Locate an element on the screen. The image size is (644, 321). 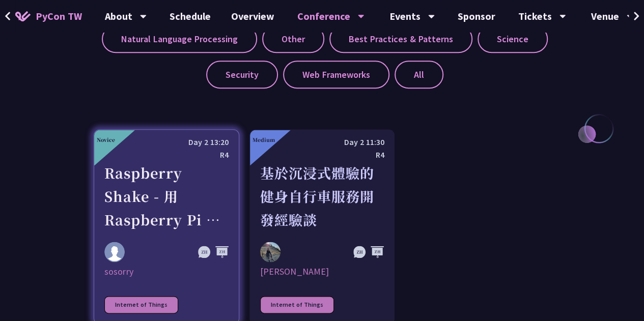
label: Other is located at coordinates (293, 39).